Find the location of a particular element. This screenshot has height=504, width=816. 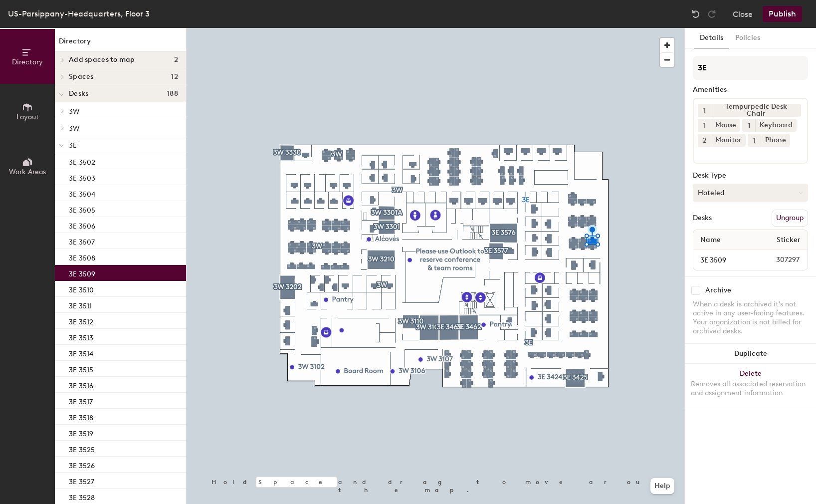

p: 3E 3507 is located at coordinates (82, 241).